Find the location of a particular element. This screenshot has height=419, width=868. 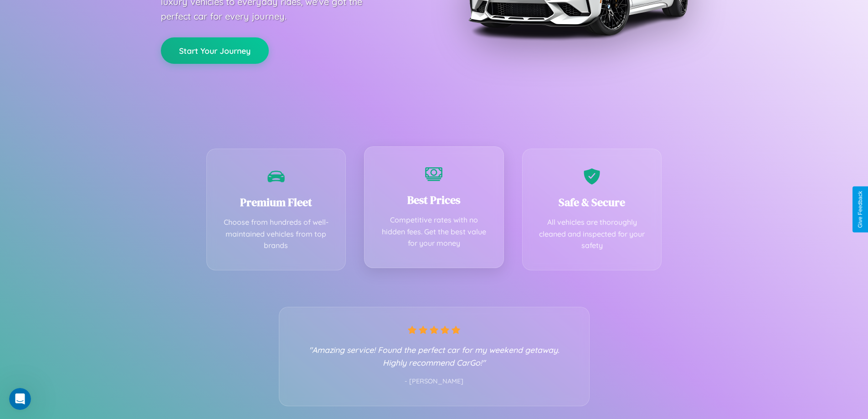

h3: Safe & Secure is located at coordinates (592, 202).